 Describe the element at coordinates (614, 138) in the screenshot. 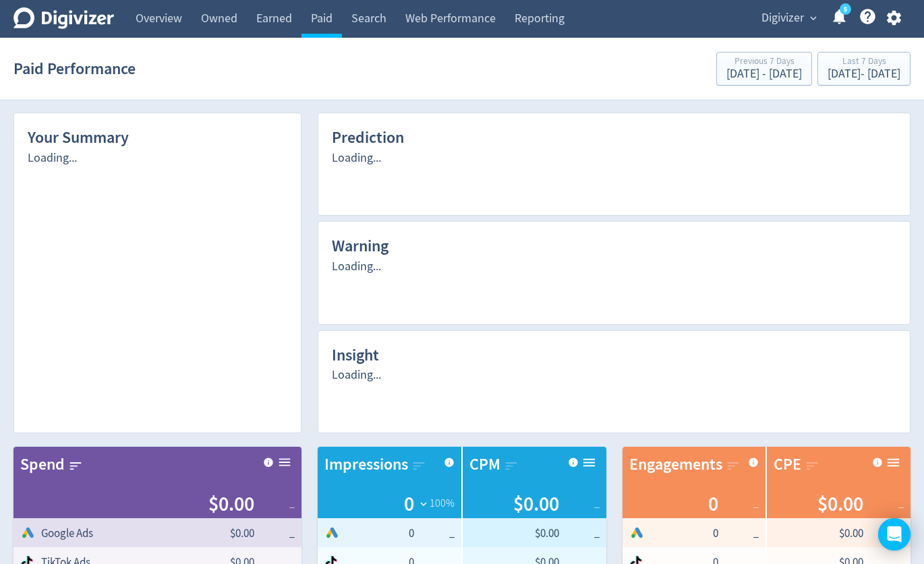

I see `div: Prediction` at that location.